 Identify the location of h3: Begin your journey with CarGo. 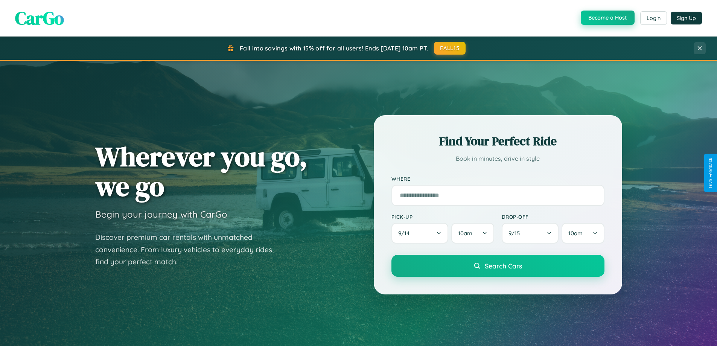
(161, 214).